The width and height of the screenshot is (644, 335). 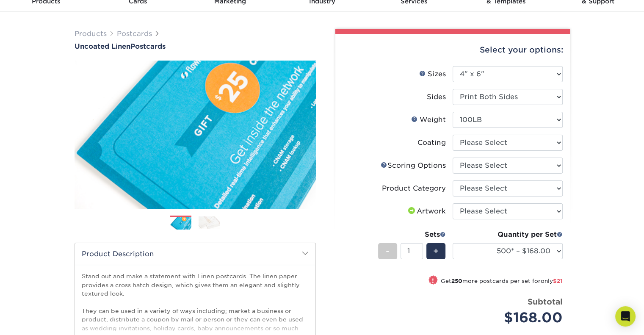 What do you see at coordinates (134, 33) in the screenshot?
I see `a: Postcards` at bounding box center [134, 33].